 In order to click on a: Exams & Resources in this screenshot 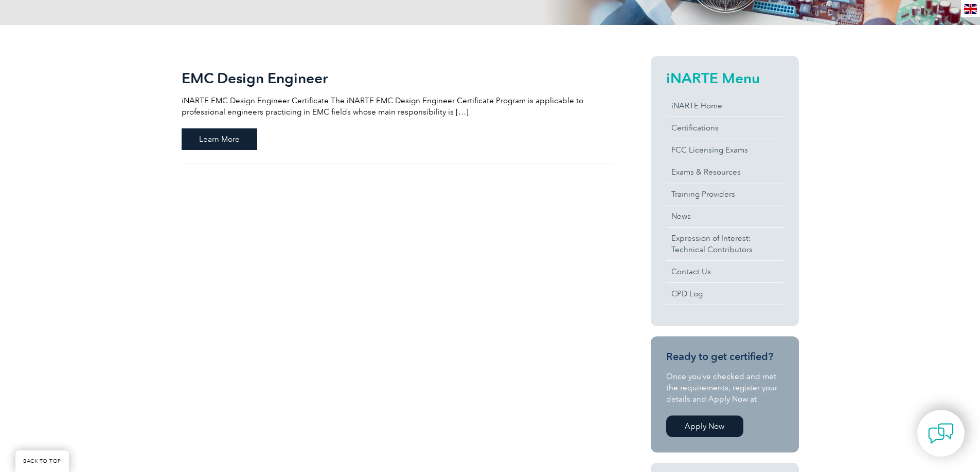, I will do `click(725, 172)`.